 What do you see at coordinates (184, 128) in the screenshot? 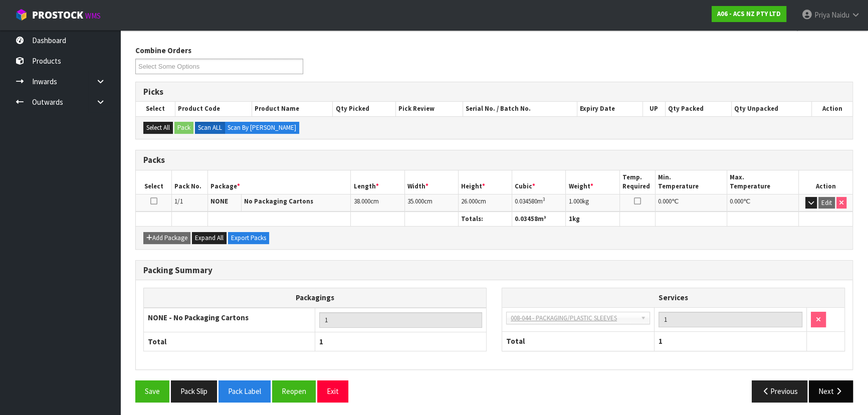
I see `button: Pack` at bounding box center [184, 128].